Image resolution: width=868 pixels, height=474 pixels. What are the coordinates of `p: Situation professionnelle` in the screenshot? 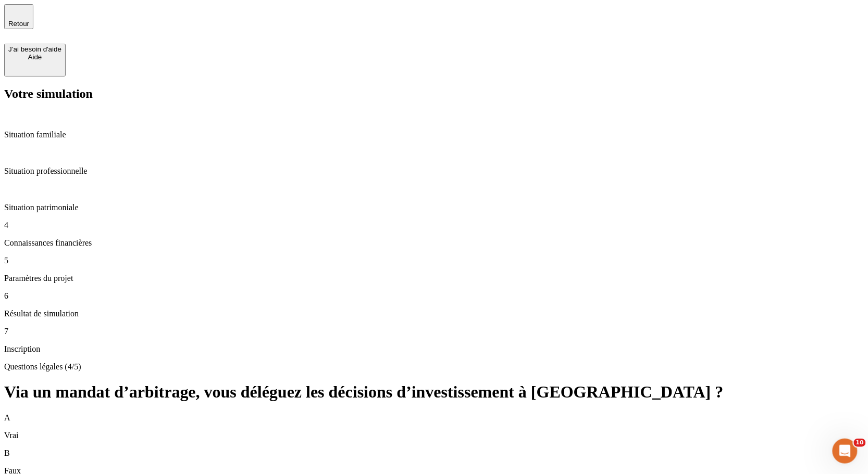 It's located at (434, 172).